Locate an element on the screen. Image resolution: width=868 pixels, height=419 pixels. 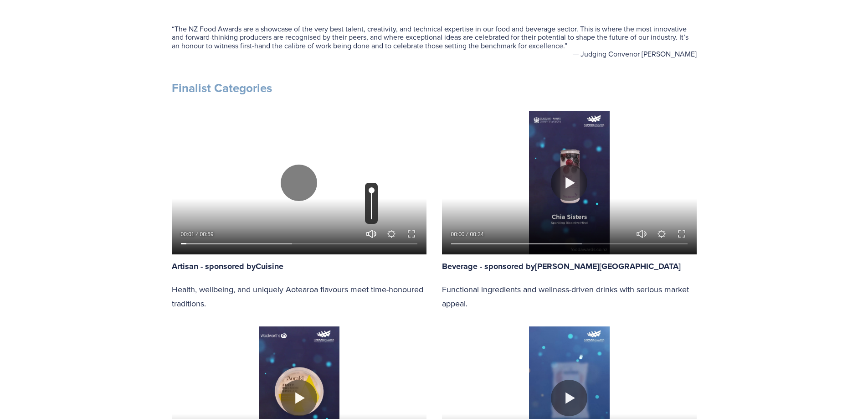
input: Volume is located at coordinates (371, 203).